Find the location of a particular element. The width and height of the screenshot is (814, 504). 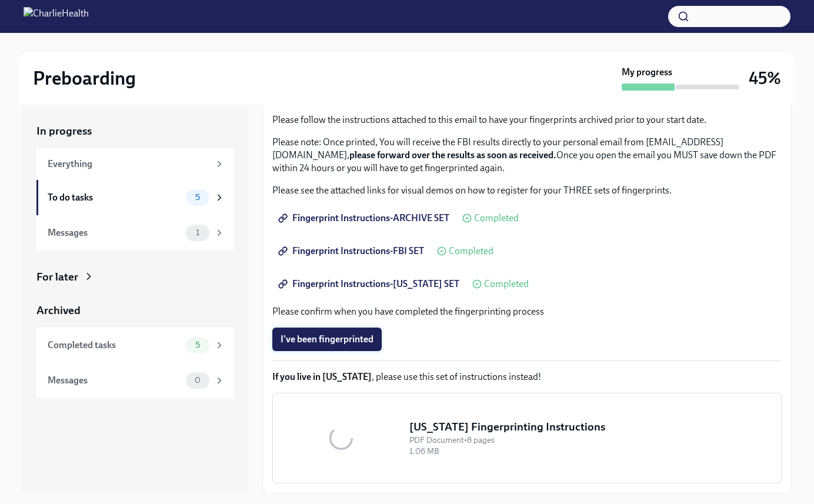

span: 1 is located at coordinates (197, 232).